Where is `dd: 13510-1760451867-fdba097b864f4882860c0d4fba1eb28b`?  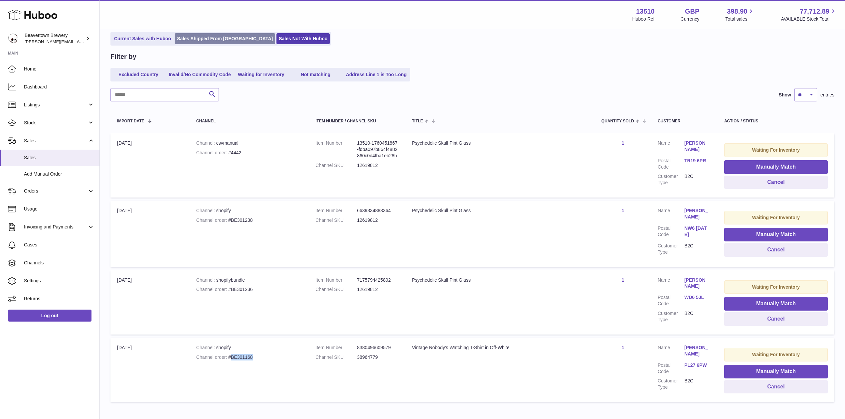 dd: 13510-1760451867-fdba097b864f4882860c0d4fba1eb28b is located at coordinates (378, 149).